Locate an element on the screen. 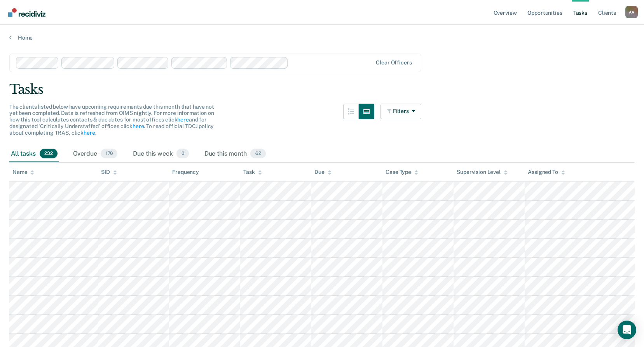  div: Case Type is located at coordinates (402, 172).